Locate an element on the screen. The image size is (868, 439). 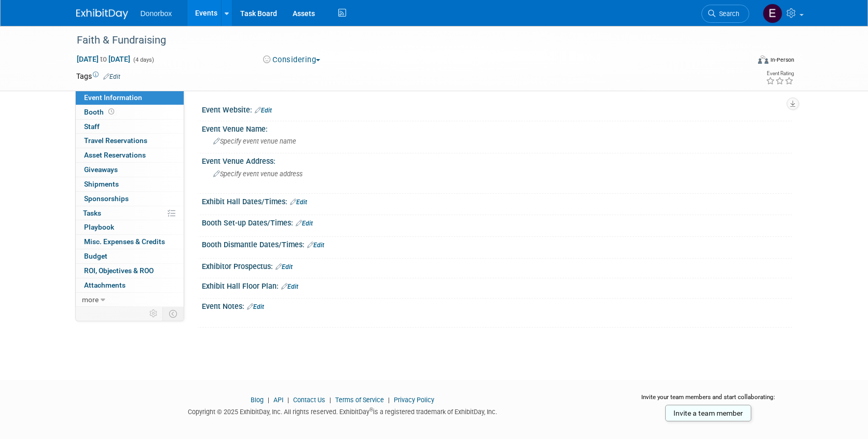
a: Giveaways is located at coordinates (130, 169).